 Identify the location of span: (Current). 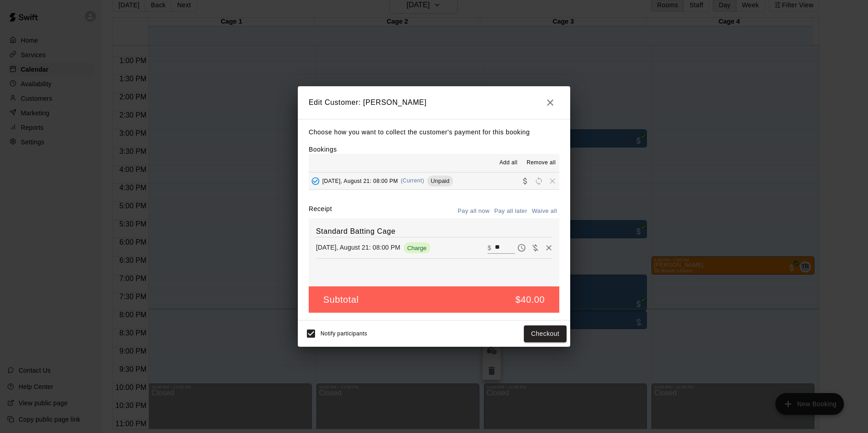
(413, 181).